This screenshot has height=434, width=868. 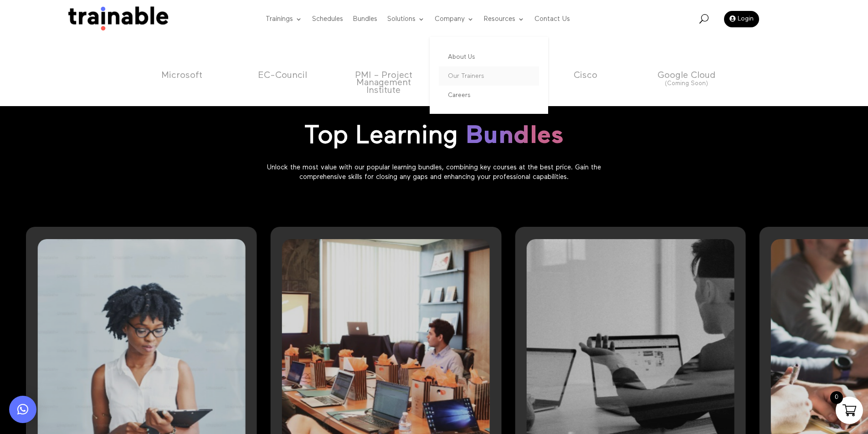 I want to click on div: Google Cloud, so click(x=686, y=80).